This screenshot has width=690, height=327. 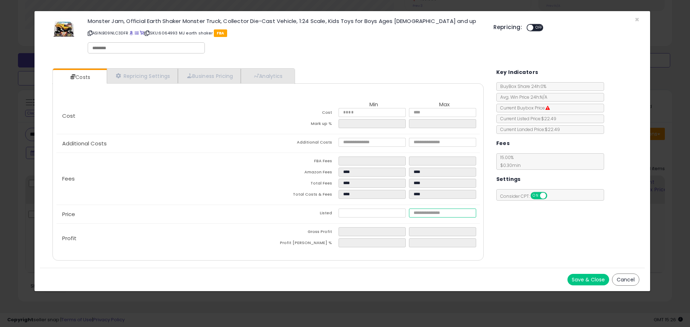 What do you see at coordinates (444, 105) in the screenshot?
I see `th: Max` at bounding box center [444, 105].